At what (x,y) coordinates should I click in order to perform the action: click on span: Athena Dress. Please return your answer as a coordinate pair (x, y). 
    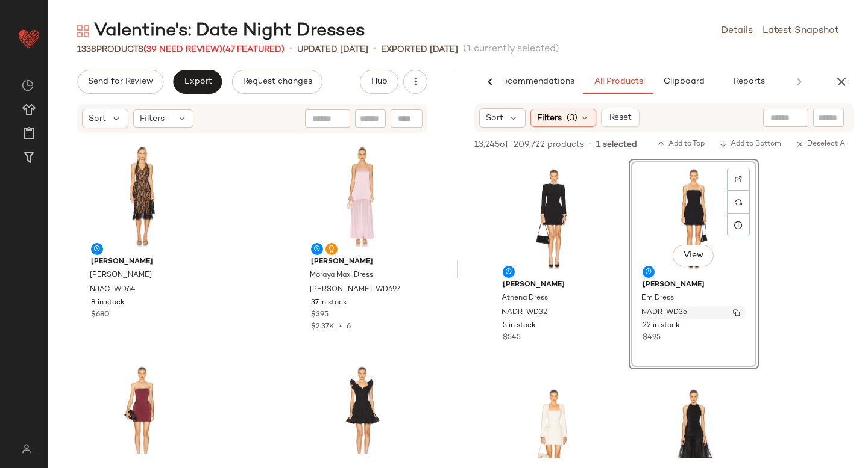
    Looking at the image, I should click on (525, 298).